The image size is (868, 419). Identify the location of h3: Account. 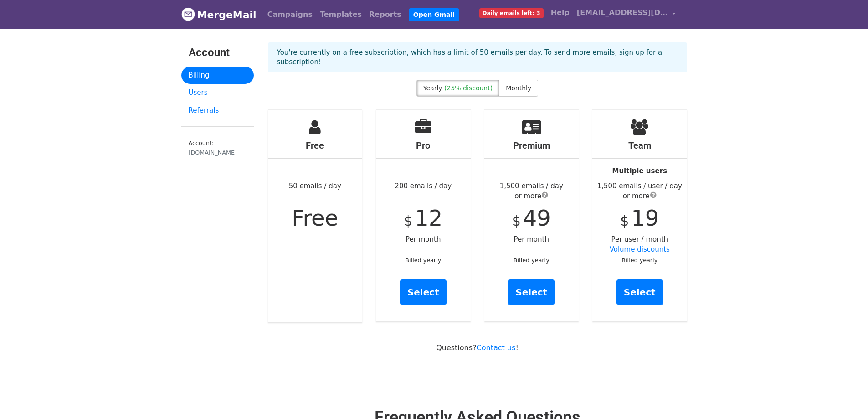
(217, 52).